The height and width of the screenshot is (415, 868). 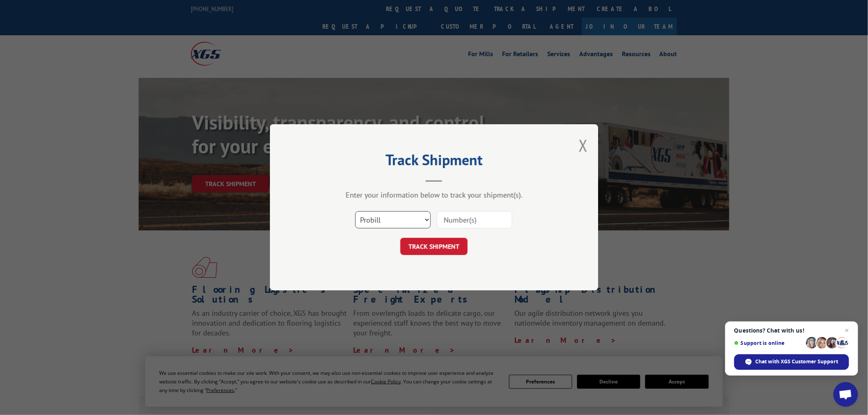 I want to click on div: Chat with XGS Customer Support, so click(x=792, y=362).